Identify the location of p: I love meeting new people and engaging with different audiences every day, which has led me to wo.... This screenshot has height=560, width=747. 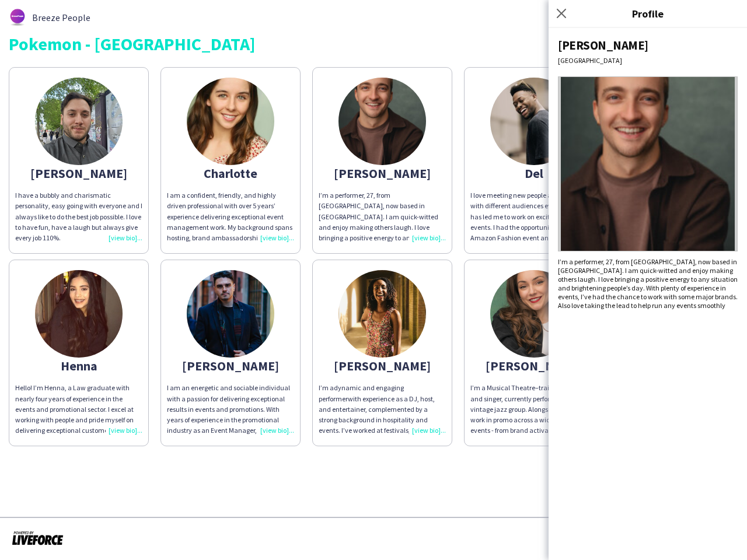
(534, 216).